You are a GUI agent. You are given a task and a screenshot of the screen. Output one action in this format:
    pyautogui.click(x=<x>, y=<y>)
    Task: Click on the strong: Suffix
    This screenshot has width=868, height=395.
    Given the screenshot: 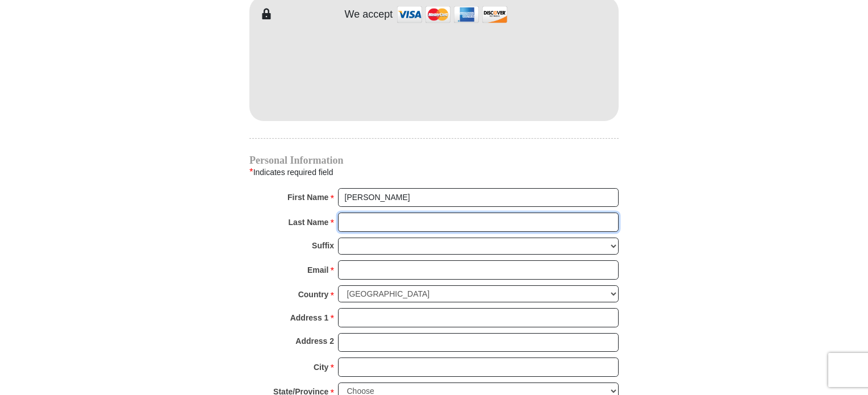 What is the action you would take?
    pyautogui.click(x=323, y=245)
    